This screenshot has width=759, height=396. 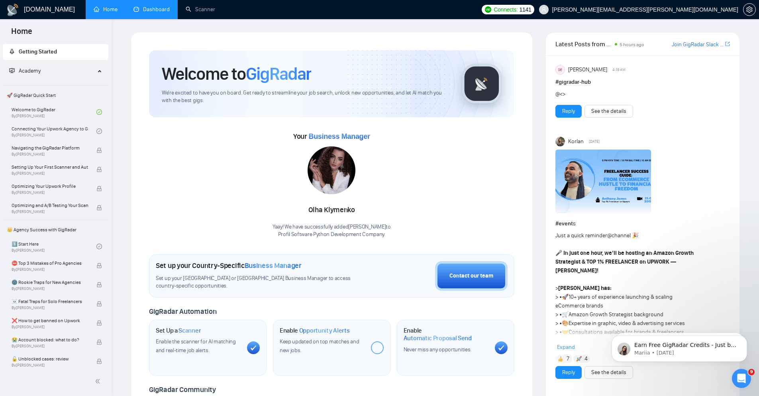 I want to click on span: 4, so click(x=586, y=359).